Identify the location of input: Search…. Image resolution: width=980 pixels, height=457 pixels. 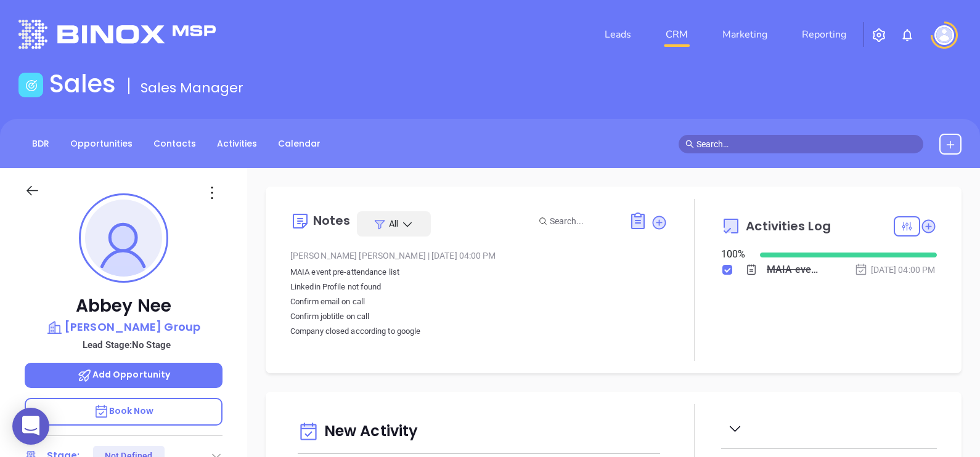
(807, 144).